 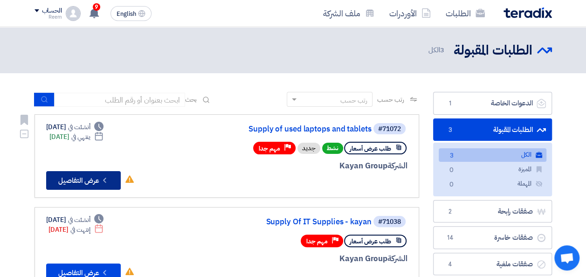 What do you see at coordinates (451, 264) in the screenshot?
I see `span: 4` at bounding box center [451, 264].